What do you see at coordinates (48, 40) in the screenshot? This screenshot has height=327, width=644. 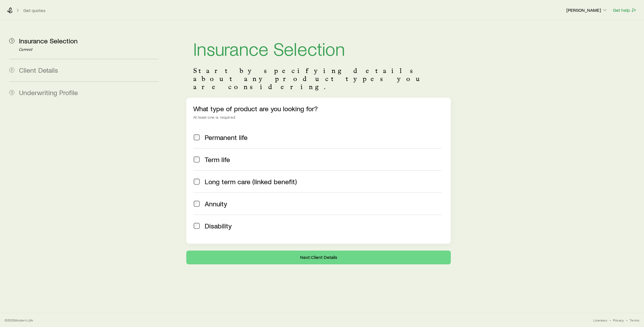 I see `span: Insurance Selection` at bounding box center [48, 40].